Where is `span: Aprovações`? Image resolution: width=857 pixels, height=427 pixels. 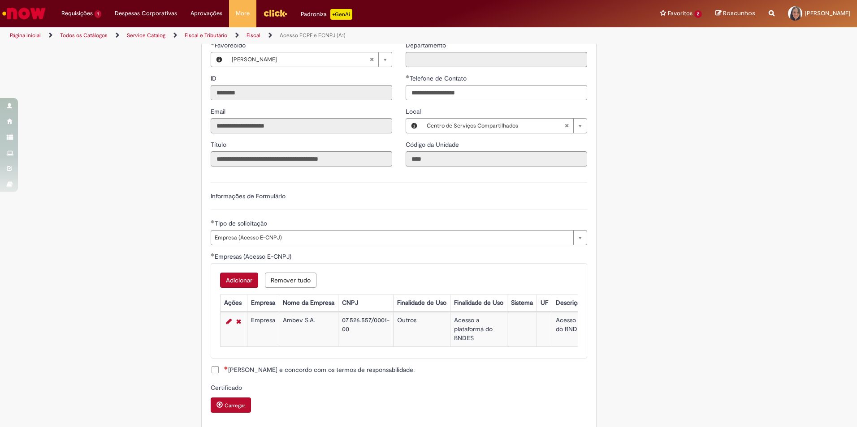 span: Aprovações is located at coordinates (206, 13).